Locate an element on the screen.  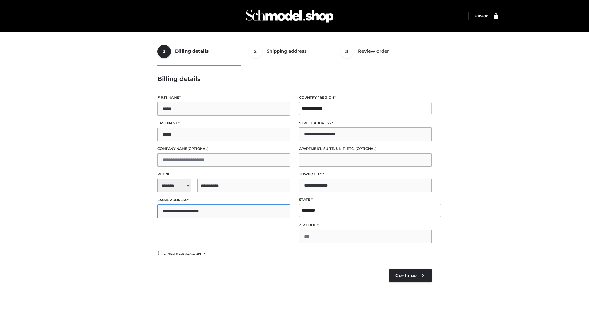
span: Continue is located at coordinates (406, 276).